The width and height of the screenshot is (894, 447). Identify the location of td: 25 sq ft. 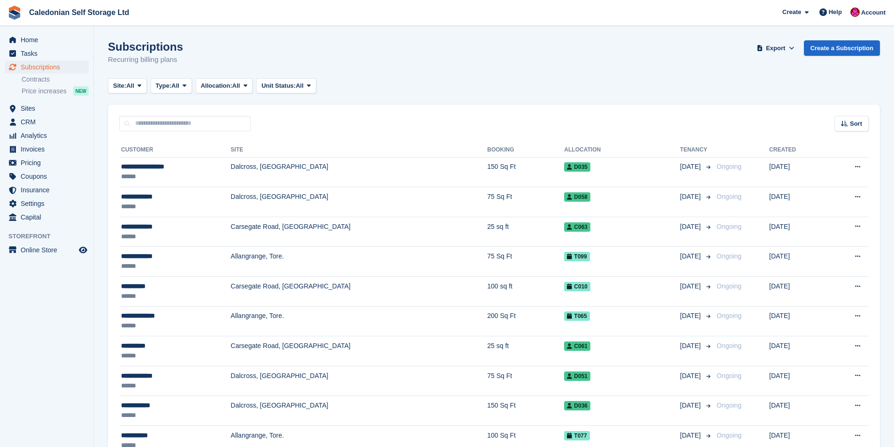
(526, 232).